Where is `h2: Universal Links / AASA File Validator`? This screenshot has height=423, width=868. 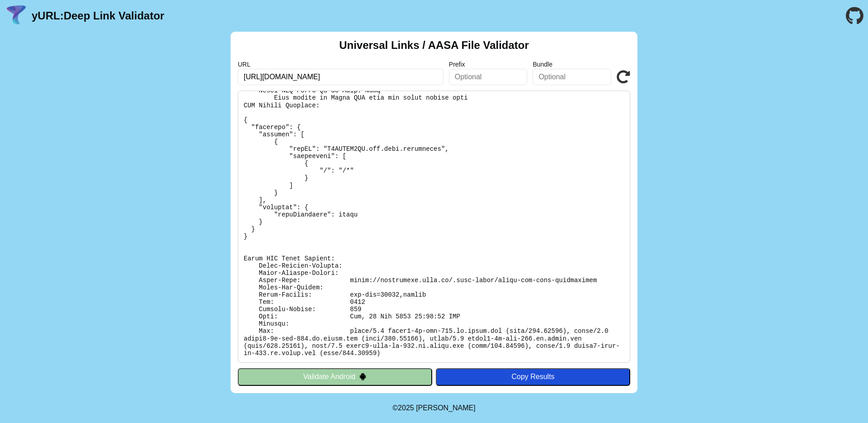 h2: Universal Links / AASA File Validator is located at coordinates (434, 45).